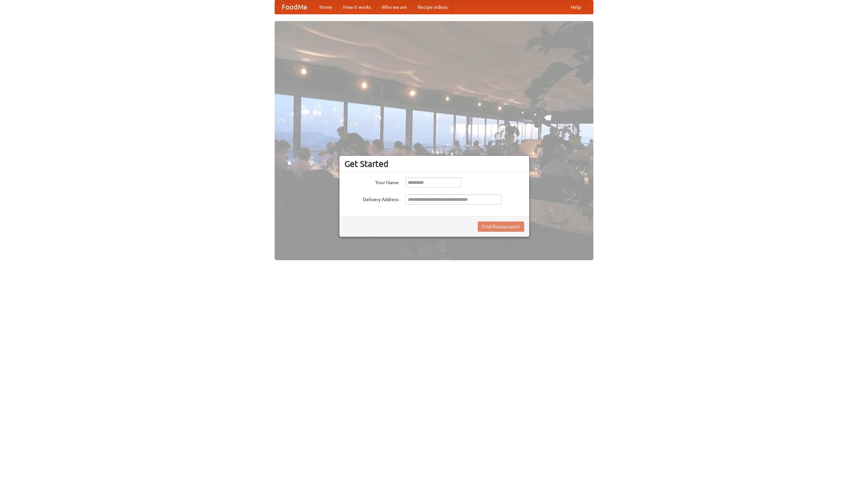 This screenshot has height=480, width=868. What do you see at coordinates (294, 7) in the screenshot?
I see `a: FoodMe` at bounding box center [294, 7].